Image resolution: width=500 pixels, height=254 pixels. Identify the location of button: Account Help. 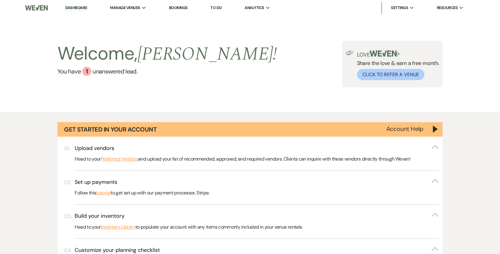
(405, 129).